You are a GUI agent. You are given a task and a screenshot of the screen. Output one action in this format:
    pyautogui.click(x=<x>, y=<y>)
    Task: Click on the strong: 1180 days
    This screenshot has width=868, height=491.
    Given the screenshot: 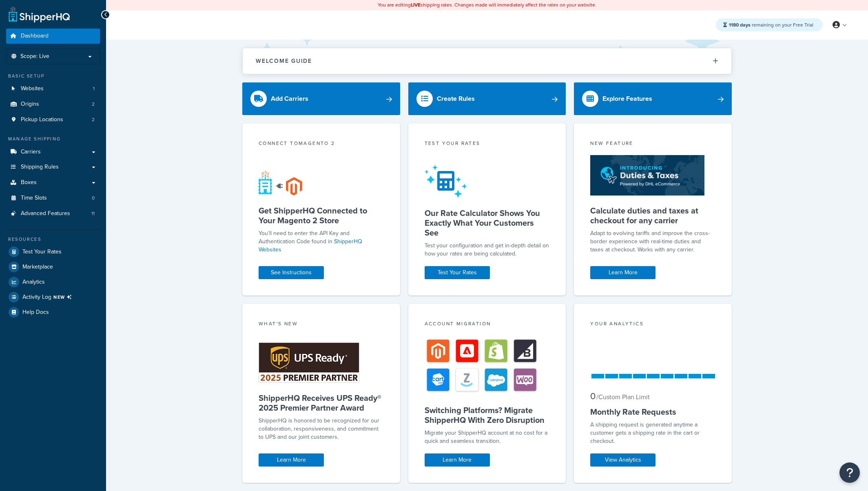 What is the action you would take?
    pyautogui.click(x=740, y=25)
    